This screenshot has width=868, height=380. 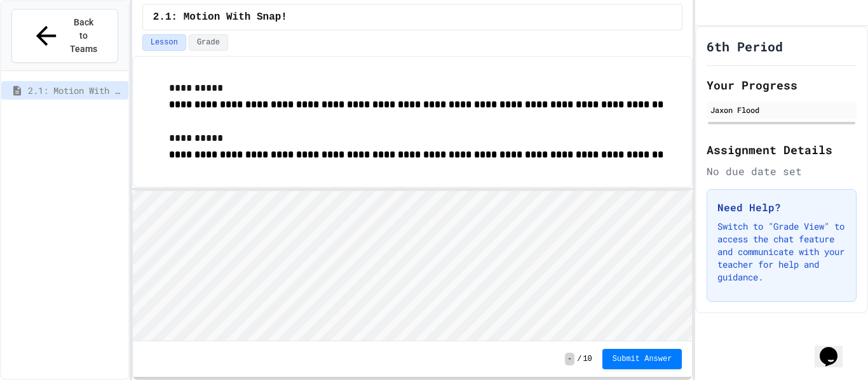 What do you see at coordinates (209, 42) in the screenshot?
I see `button: Grade` at bounding box center [209, 42].